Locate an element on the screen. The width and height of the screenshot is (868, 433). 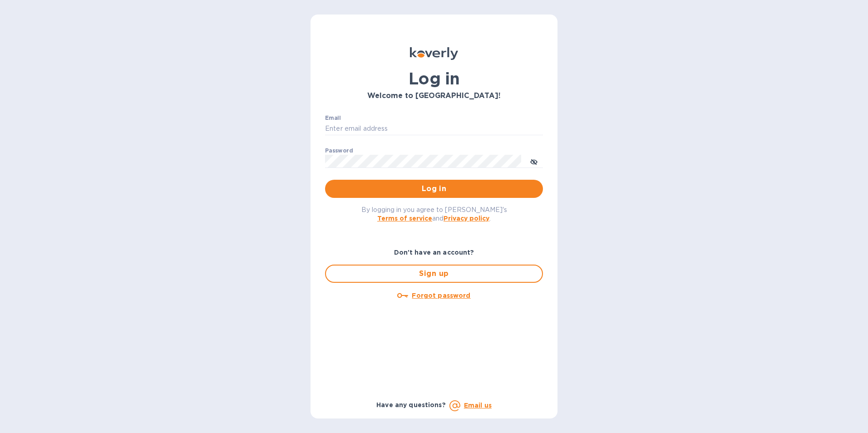
a: Privacy policy is located at coordinates (466, 218).